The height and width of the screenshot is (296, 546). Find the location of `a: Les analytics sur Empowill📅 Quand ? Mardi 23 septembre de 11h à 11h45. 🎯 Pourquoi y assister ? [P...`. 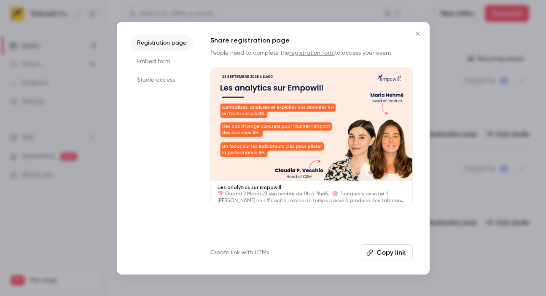

a: Les analytics sur Empowill📅 Quand ? Mardi 23 septembre de 11h à 11h45. 🎯 Pourquoi y assister ? [P... is located at coordinates (311, 138).